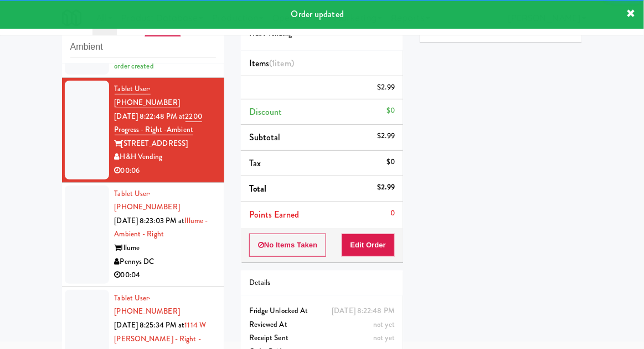  What do you see at coordinates (264, 137) in the screenshot?
I see `span: Subtotal` at bounding box center [264, 137].